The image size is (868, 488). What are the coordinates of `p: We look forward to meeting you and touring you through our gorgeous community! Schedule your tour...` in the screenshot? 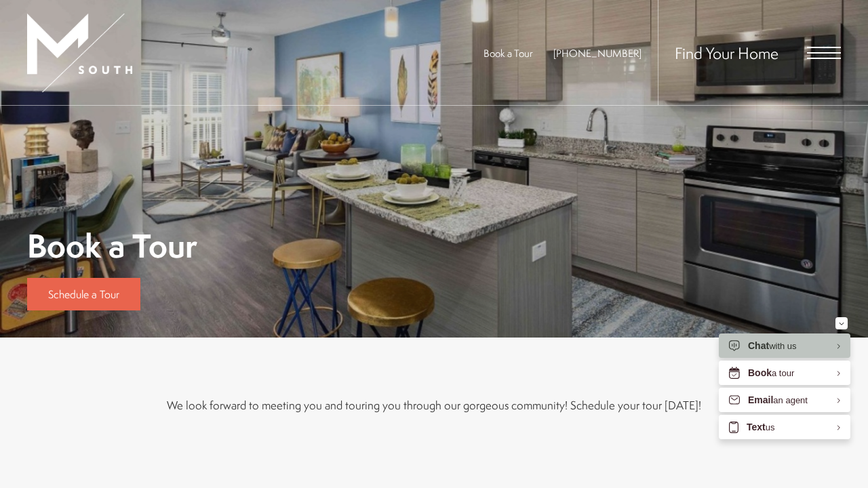 It's located at (434, 405).